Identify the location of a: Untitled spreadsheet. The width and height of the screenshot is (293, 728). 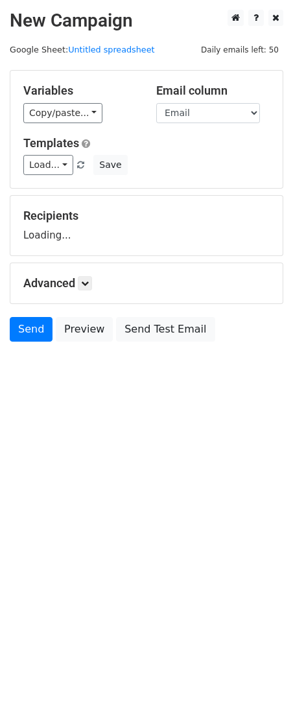
(111, 49).